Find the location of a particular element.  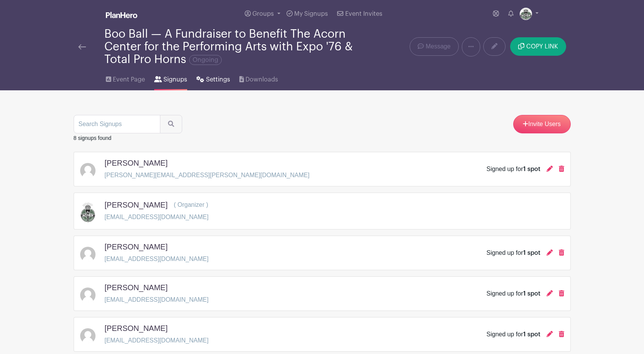

input: Search Signups is located at coordinates (117, 124).